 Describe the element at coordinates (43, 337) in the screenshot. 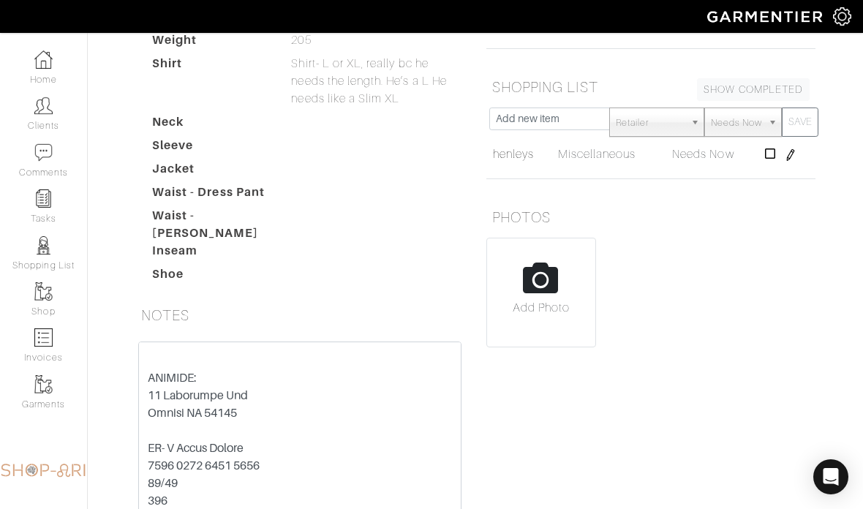

I see `img: orders-icon-0abe47150d42831381b5fb84f609e132dff9fe21cb692f30cb5eec754e2cba89.png` at that location.